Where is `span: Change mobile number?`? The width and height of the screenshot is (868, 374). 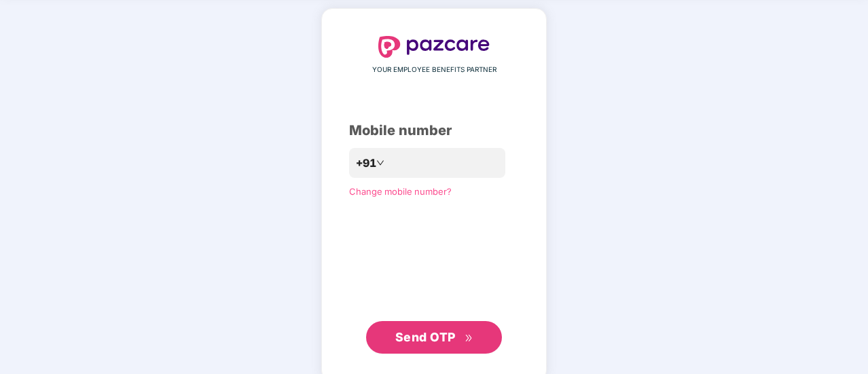 span: Change mobile number? is located at coordinates (400, 191).